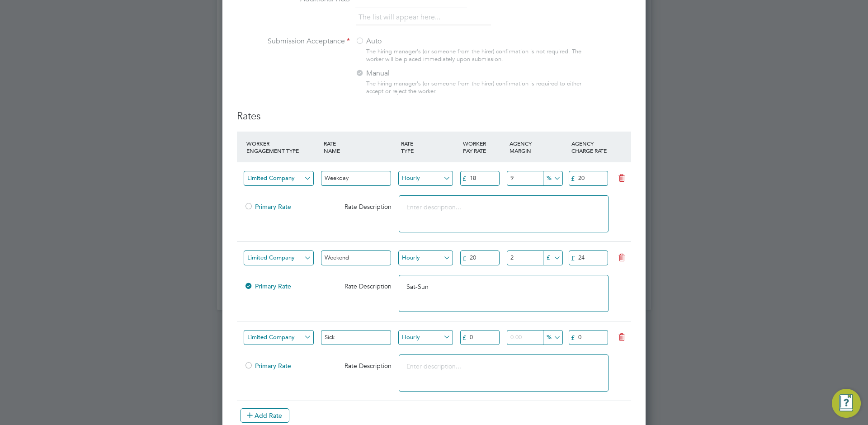 The image size is (868, 425). I want to click on div: RATE TYPE, so click(430, 147).